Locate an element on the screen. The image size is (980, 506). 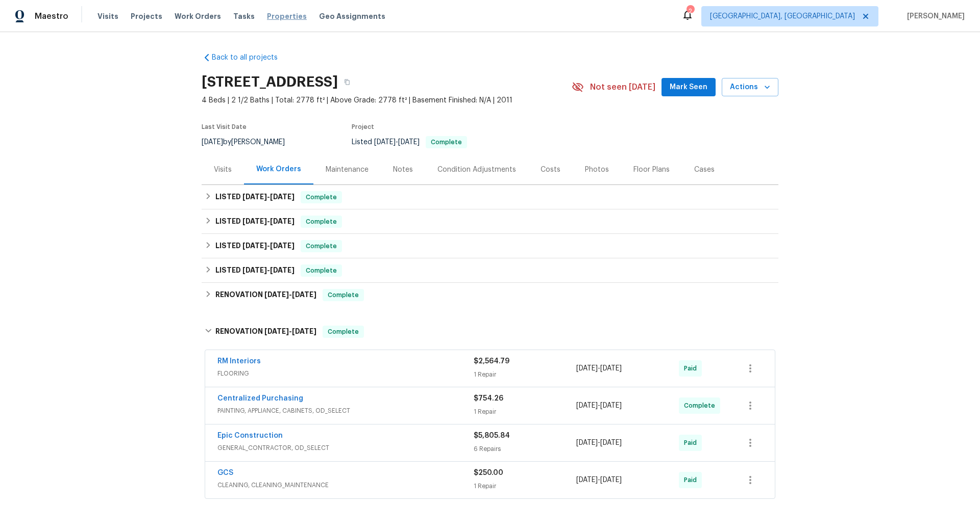
div: 6 Repairs is located at coordinates (525, 449).